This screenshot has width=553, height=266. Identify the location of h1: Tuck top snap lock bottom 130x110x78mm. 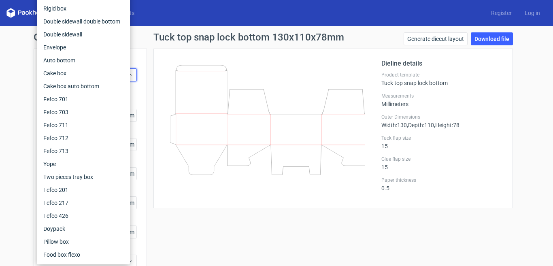
(249, 37).